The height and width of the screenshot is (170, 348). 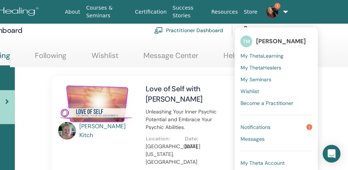 I want to click on a: My Theta Account, so click(x=276, y=163).